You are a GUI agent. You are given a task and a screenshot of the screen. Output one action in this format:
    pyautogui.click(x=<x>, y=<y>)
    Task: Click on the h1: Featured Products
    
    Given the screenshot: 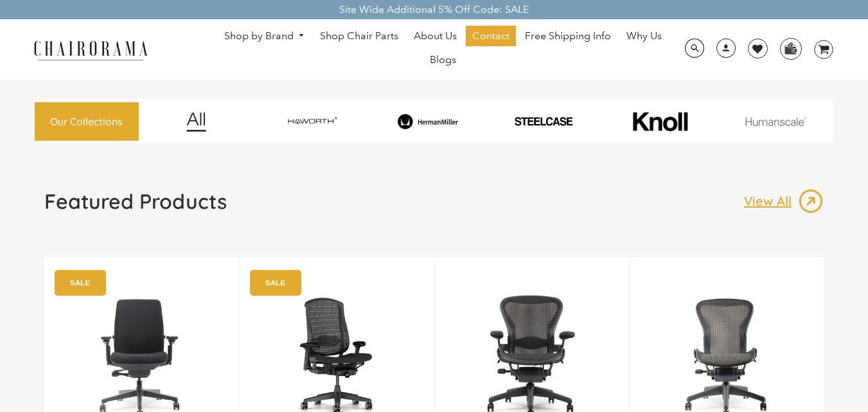 What is the action you would take?
    pyautogui.click(x=136, y=201)
    